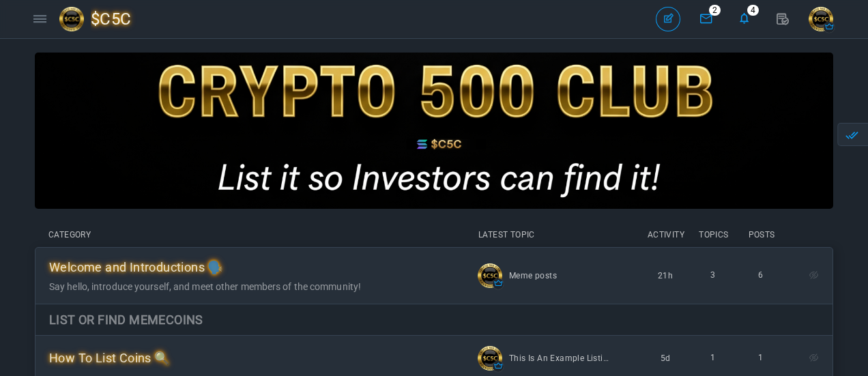 The width and height of the screenshot is (868, 376). Describe the element at coordinates (75, 19) in the screenshot. I see `img: 91x91forum.png` at that location.